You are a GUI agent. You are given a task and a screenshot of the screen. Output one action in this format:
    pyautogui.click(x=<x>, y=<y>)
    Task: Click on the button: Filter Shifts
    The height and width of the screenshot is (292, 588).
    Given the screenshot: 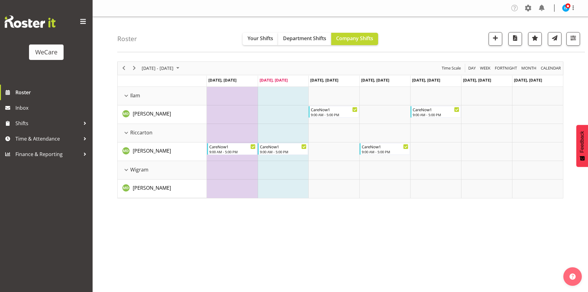 What is the action you would take?
    pyautogui.click(x=573, y=39)
    